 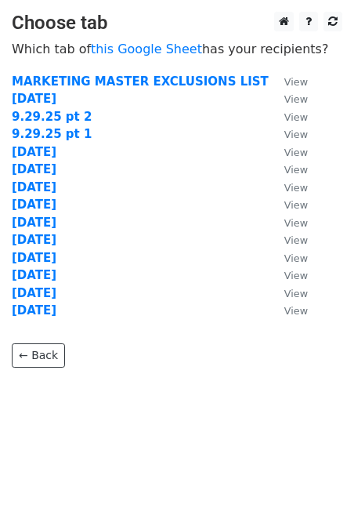 What do you see at coordinates (140, 81) in the screenshot?
I see `strong: MARKETING MASTER EXCLUSIONS LIST` at bounding box center [140, 81].